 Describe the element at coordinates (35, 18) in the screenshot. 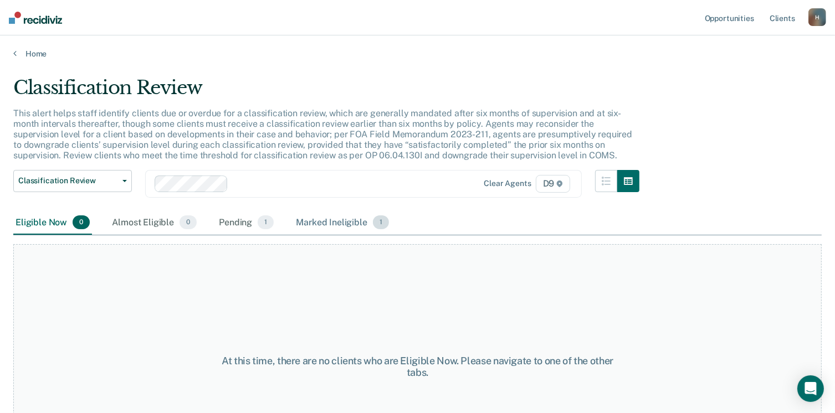

I see `img: Recidiviz` at that location.